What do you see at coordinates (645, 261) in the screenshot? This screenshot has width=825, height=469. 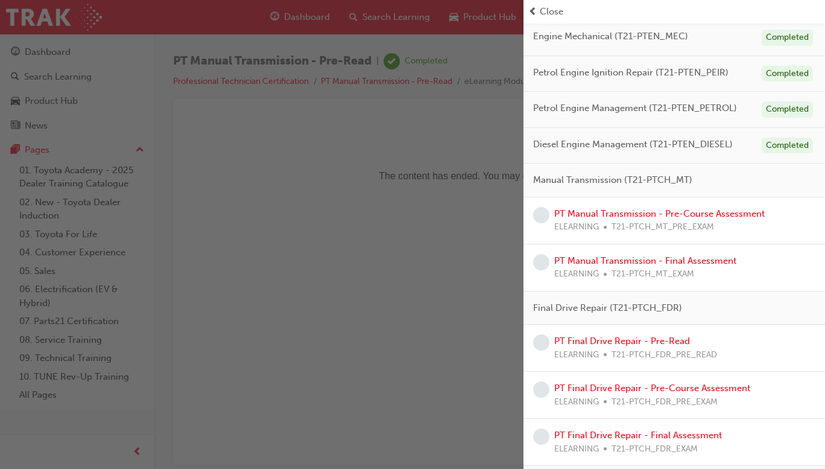 I see `a: PT Manual Transmission - Final Assessment` at bounding box center [645, 261].